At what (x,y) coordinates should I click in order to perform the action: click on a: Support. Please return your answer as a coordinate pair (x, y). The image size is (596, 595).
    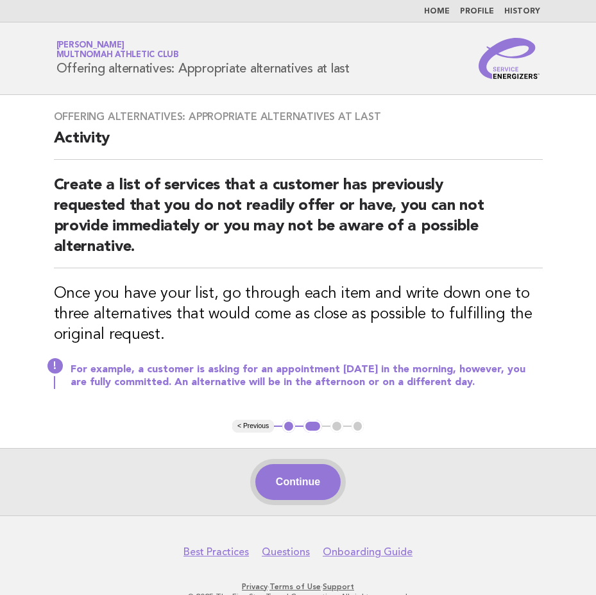
    Looking at the image, I should click on (338, 587).